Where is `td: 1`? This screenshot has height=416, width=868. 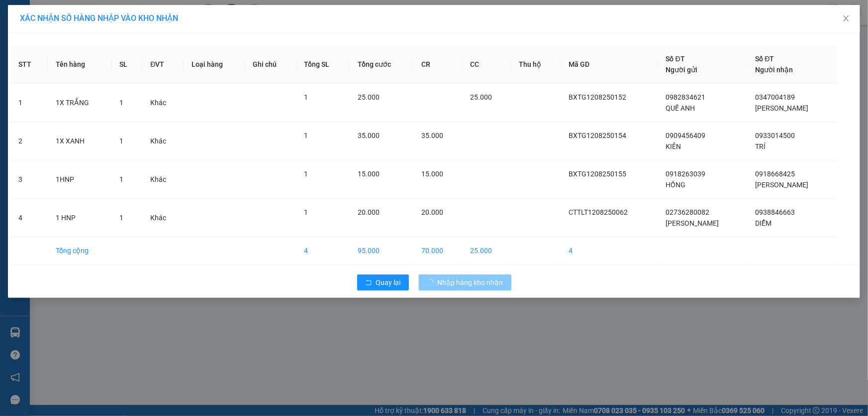 td: 1 is located at coordinates (29, 103).